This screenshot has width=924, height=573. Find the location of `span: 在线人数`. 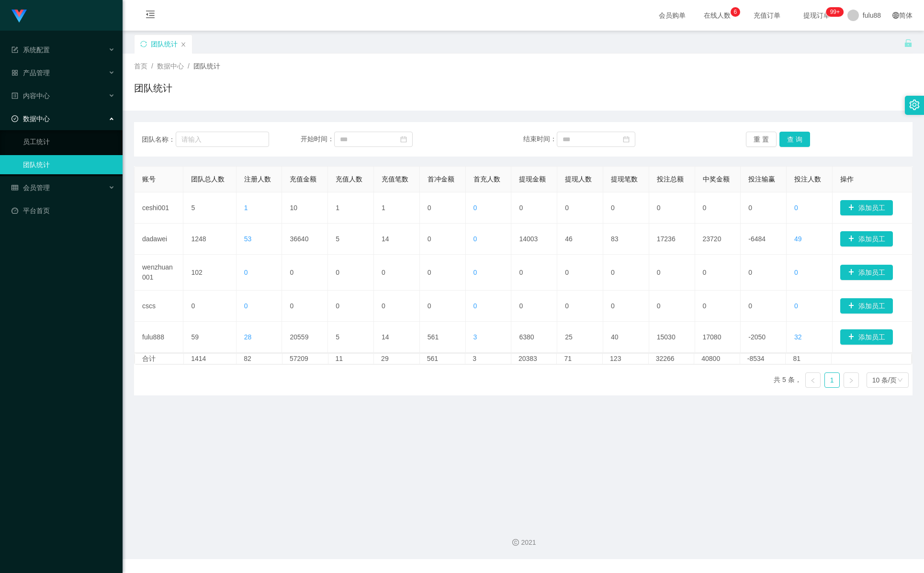

span: 在线人数 is located at coordinates (717, 15).